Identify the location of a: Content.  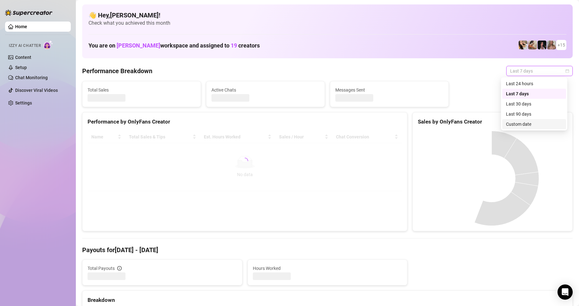
(23, 57).